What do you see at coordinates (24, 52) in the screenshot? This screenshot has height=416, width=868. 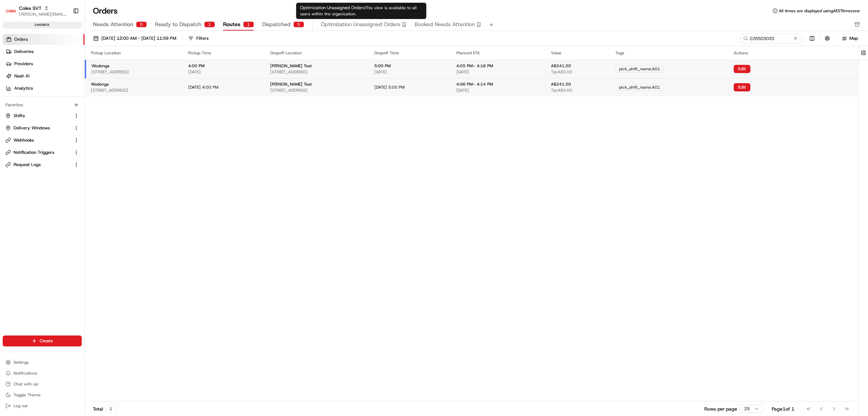 I see `span: Deliveries` at bounding box center [24, 52].